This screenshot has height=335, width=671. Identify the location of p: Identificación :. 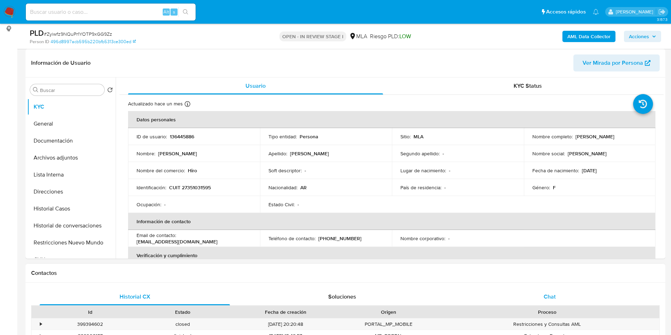
(151, 187).